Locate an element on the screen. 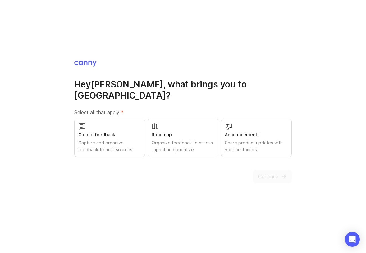 The image size is (366, 253). div: Announcements is located at coordinates (256, 135).